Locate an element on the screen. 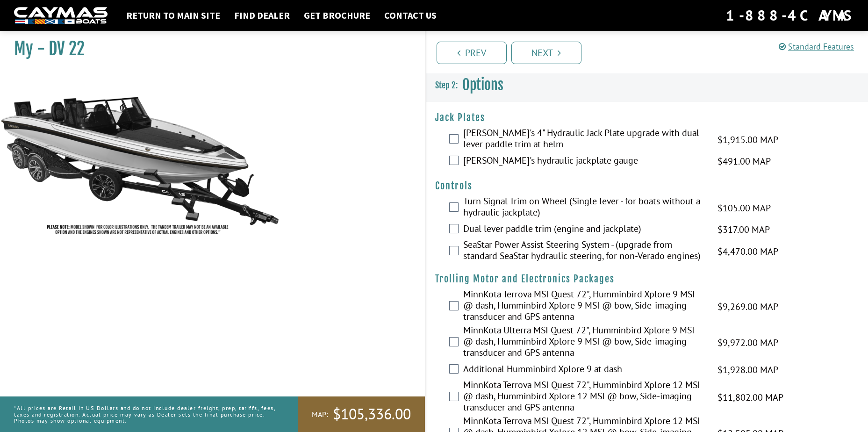 The height and width of the screenshot is (432, 868). label: Additional Humminbird Xplore 9 at dash is located at coordinates (585, 370).